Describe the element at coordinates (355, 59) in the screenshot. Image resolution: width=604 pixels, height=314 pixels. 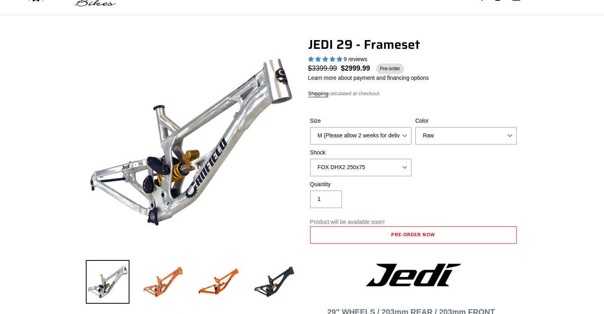
I see `span: 9 reviews` at that location.